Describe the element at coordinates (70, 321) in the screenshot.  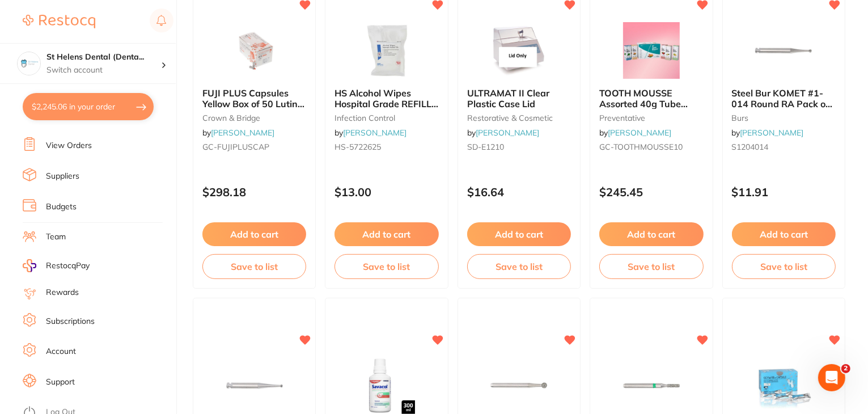
I see `a: Subscriptions` at that location.